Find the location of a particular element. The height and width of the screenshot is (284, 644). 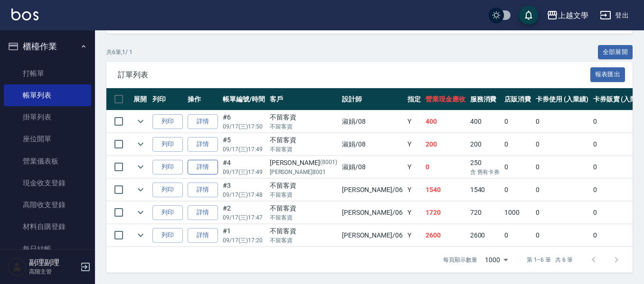

th: 設計師 is located at coordinates (372, 99).